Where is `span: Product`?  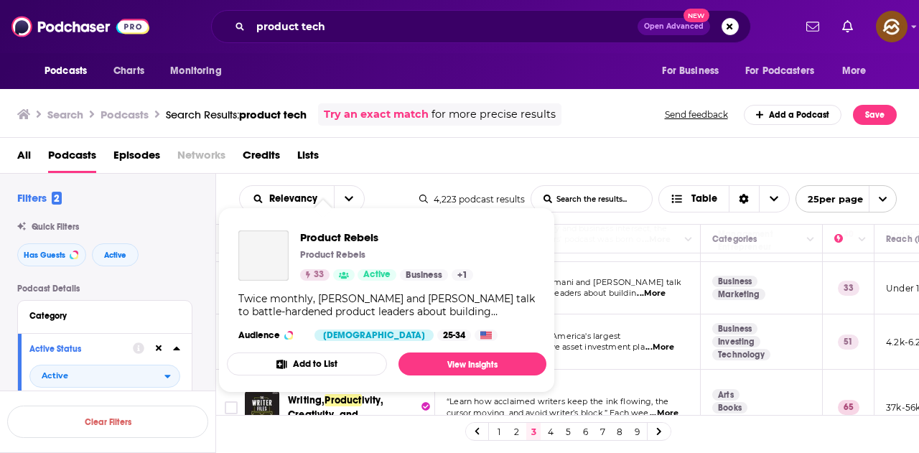 span: Product is located at coordinates (343, 400).